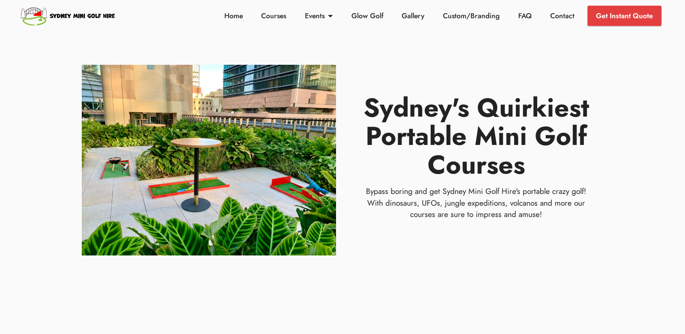 The height and width of the screenshot is (334, 685). I want to click on img: Sydney Mini Golf Hire, so click(68, 16).